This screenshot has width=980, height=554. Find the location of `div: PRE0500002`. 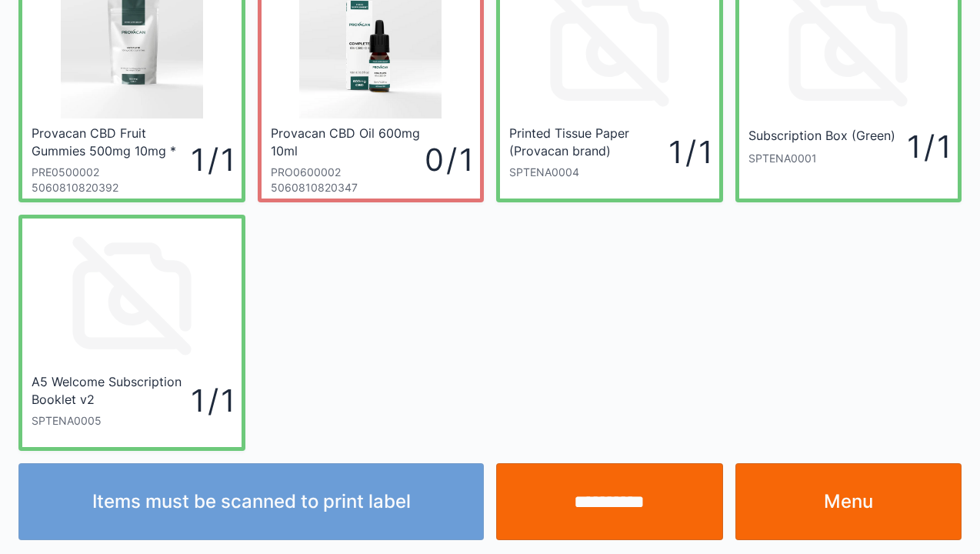

div: PRE0500002 is located at coordinates (110, 173).